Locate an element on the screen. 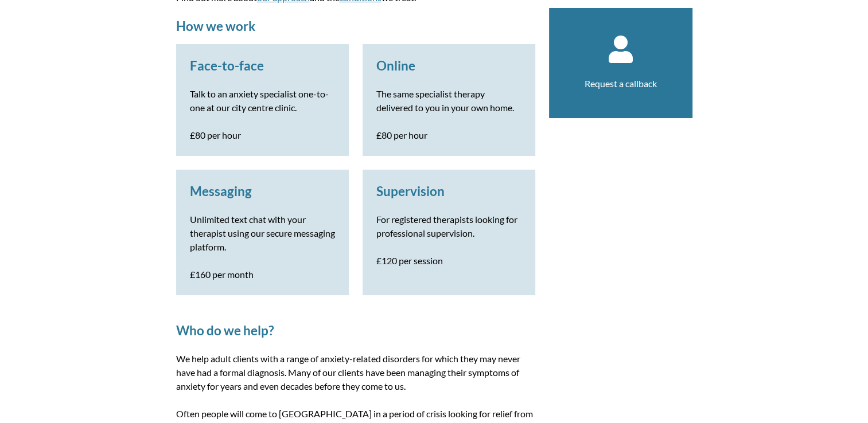 Image resolution: width=868 pixels, height=423 pixels. p: £160 per month is located at coordinates (262, 274).